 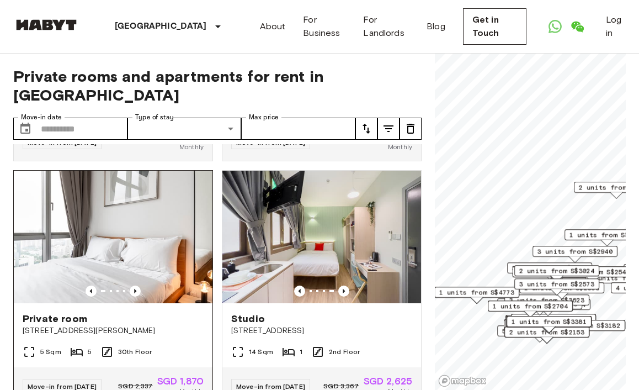 I want to click on a: For Landlords, so click(x=386, y=26).